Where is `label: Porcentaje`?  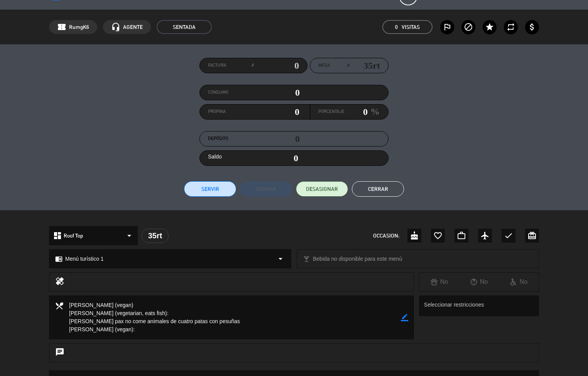 label: Porcentaje is located at coordinates (331, 112).